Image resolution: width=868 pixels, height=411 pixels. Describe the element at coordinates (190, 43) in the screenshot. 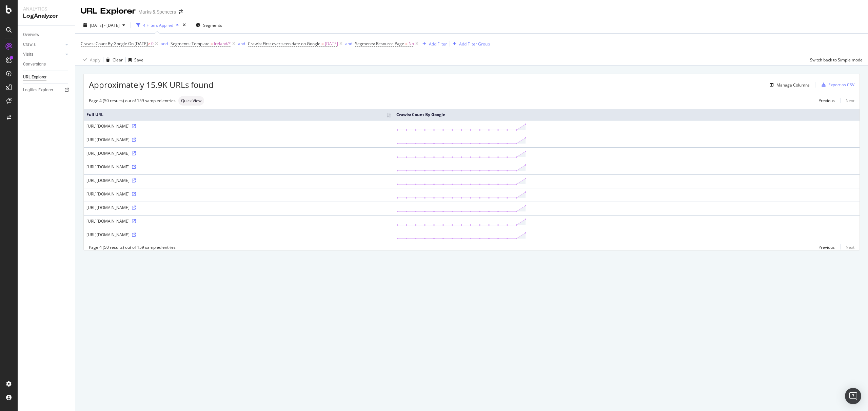

I see `span: Segments: Template` at that location.